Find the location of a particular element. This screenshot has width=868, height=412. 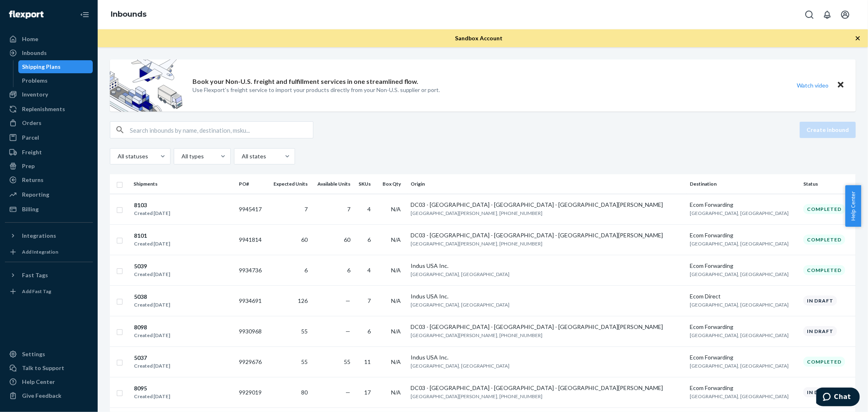

a: Orders is located at coordinates (49, 123).